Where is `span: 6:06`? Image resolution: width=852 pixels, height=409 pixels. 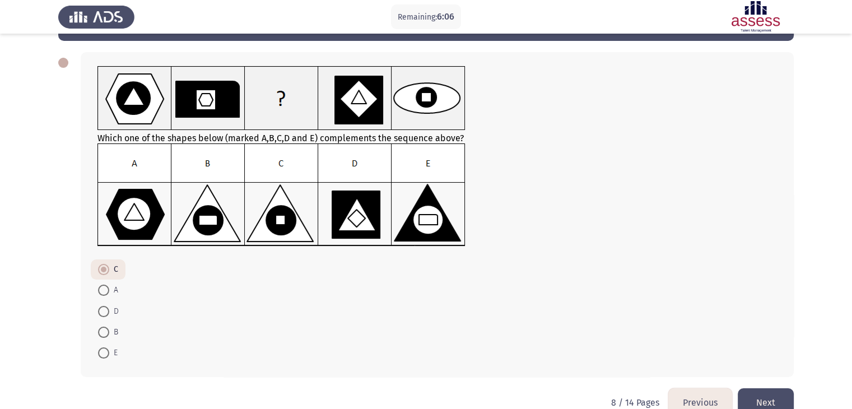 span: 6:06 is located at coordinates (445, 16).